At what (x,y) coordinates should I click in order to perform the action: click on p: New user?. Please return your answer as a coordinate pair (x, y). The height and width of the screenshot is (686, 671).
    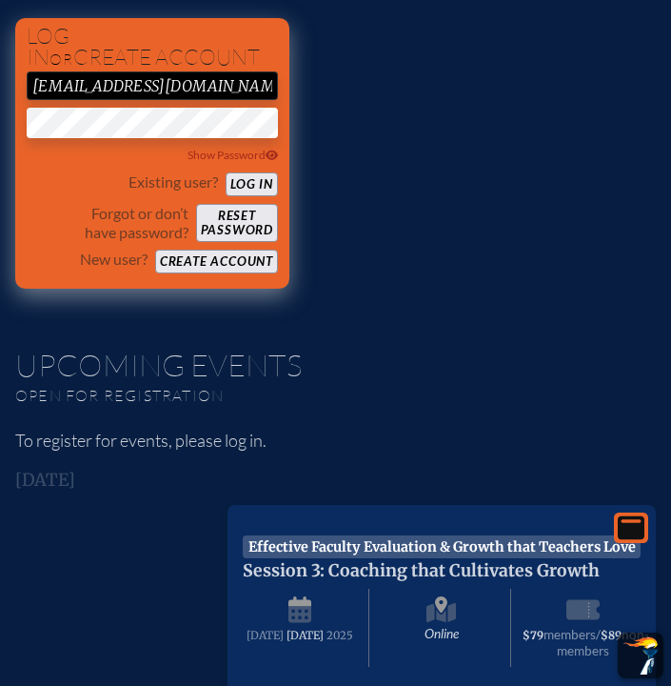
    Looking at the image, I should click on (113, 259).